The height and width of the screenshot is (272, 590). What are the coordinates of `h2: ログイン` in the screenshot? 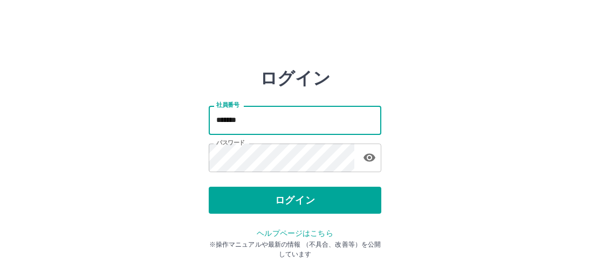 It's located at (295, 78).